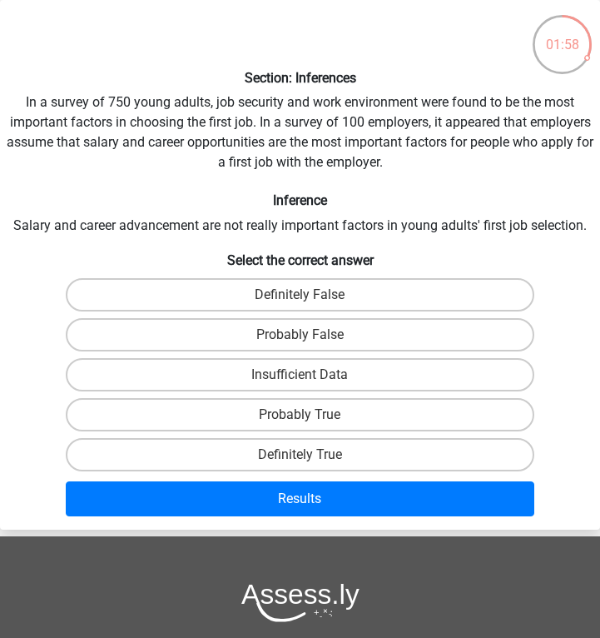 The height and width of the screenshot is (638, 600). I want to click on button: Results, so click(300, 499).